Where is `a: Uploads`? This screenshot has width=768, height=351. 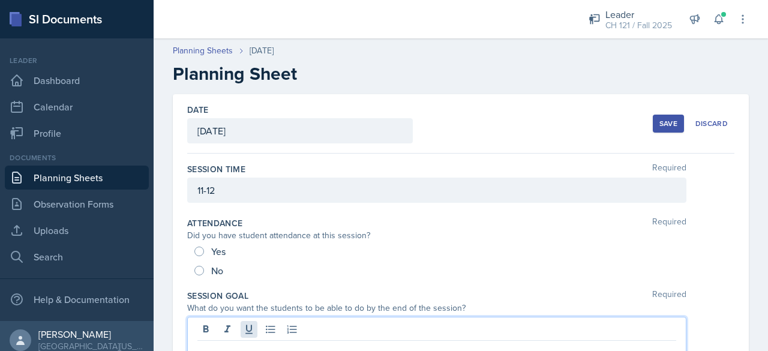 a: Uploads is located at coordinates (77, 231).